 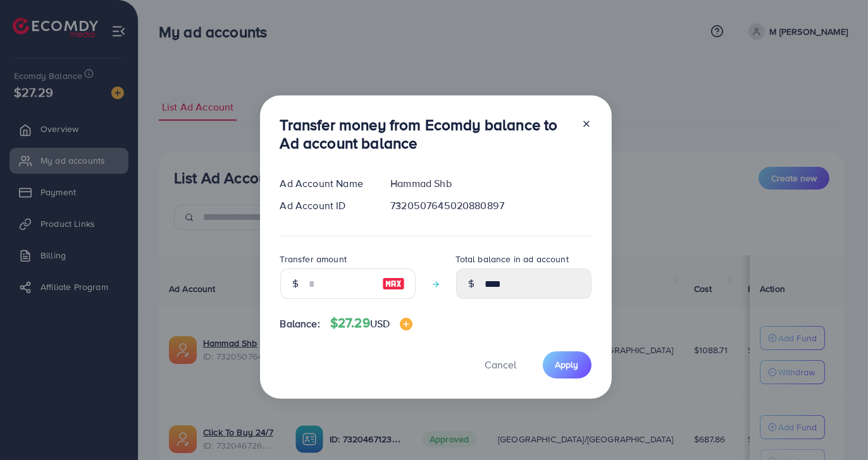 I want to click on button: Cancel, so click(x=501, y=365).